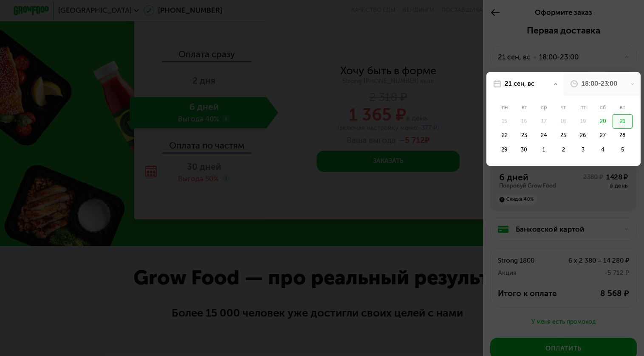 The image size is (644, 356). Describe the element at coordinates (504, 108) in the screenshot. I see `div: пн` at that location.